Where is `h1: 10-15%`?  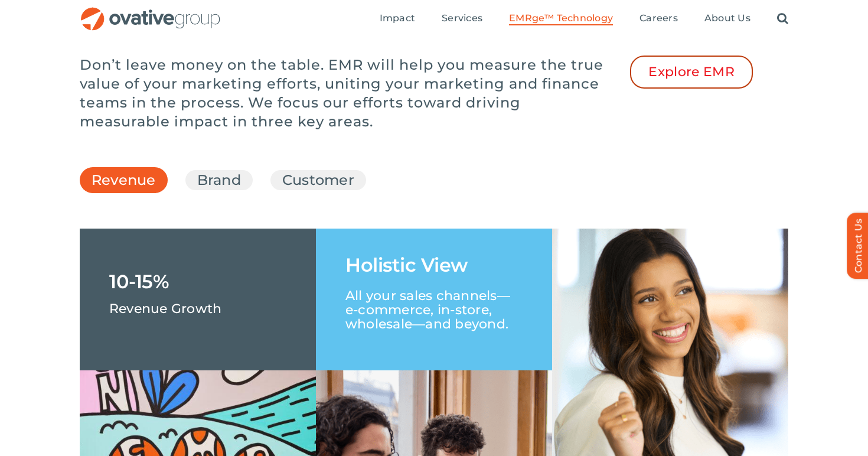
h1: 10-15% is located at coordinates (139, 282).